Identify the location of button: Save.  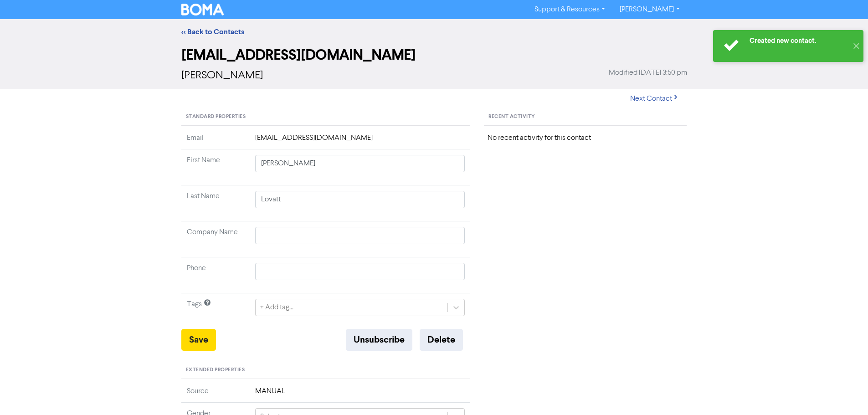
(199, 340).